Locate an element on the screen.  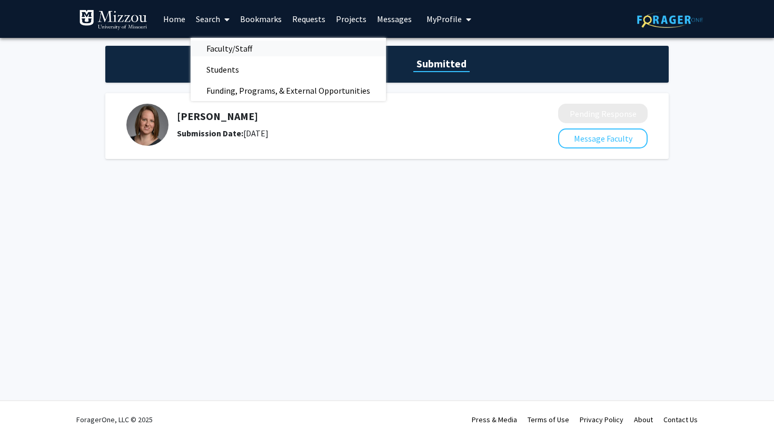
a: Funding, Programs, & External Opportunities is located at coordinates (288, 91).